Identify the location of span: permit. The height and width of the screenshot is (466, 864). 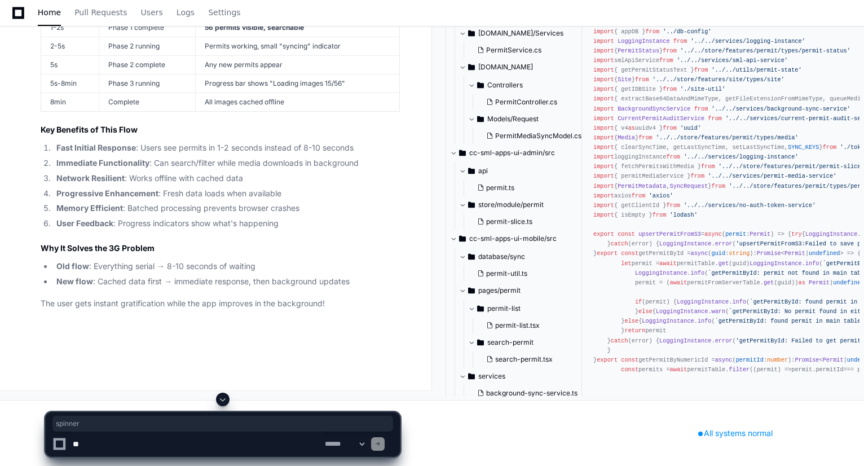
(736, 234).